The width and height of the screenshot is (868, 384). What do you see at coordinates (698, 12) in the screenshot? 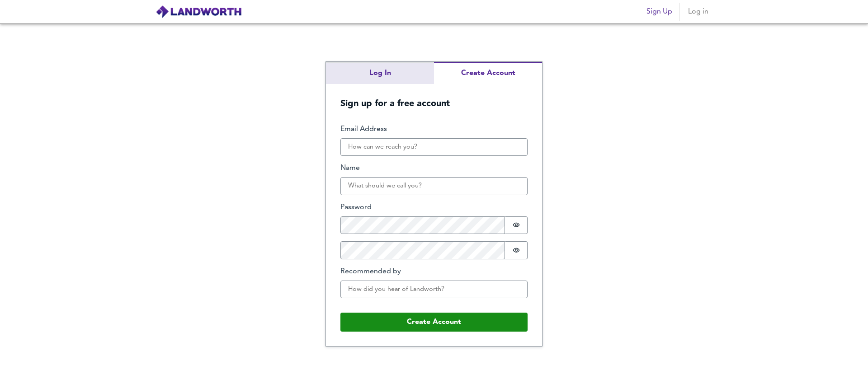
I see `span: Log in` at bounding box center [698, 12].